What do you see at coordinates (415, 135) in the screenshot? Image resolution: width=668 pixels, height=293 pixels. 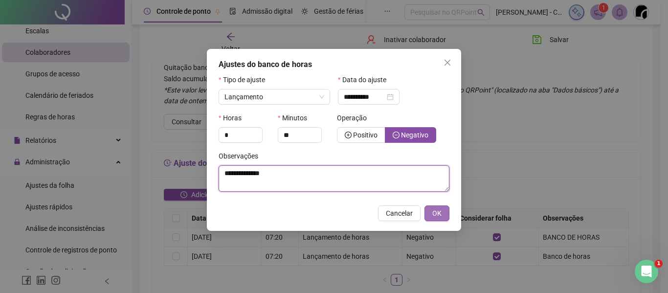 I see `span: Negativo` at bounding box center [415, 135].